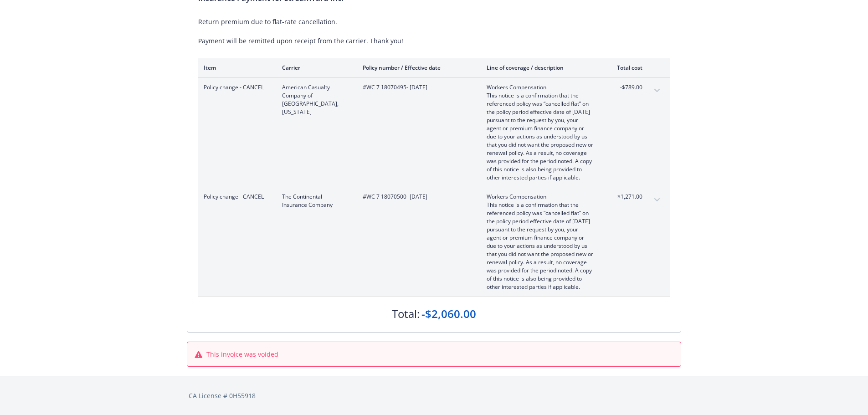 This screenshot has width=868, height=415. I want to click on div: Line of coverage / description, so click(540, 68).